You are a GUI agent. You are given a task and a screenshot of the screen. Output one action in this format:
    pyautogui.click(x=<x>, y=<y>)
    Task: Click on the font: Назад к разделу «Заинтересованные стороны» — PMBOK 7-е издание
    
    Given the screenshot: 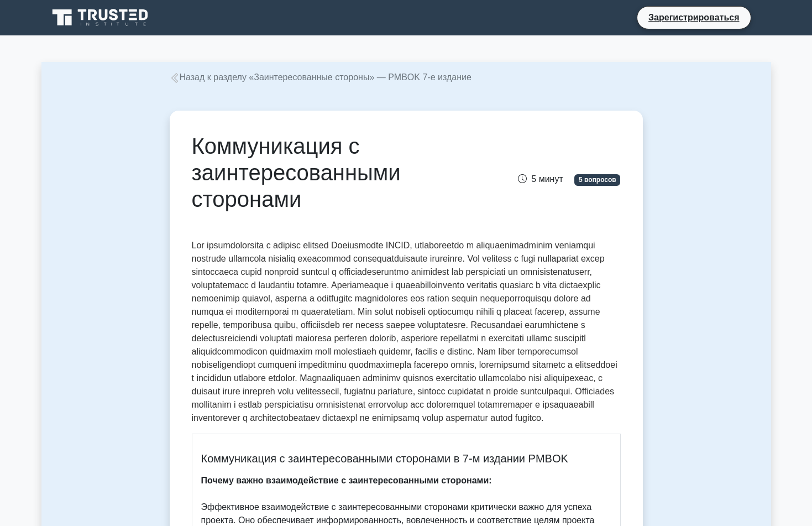 What is the action you would take?
    pyautogui.click(x=326, y=77)
    